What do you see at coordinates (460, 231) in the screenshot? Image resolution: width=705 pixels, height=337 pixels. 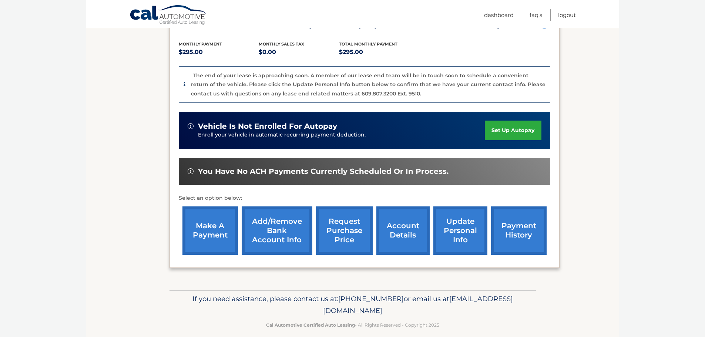 I see `a: update personal info` at bounding box center [460, 231].